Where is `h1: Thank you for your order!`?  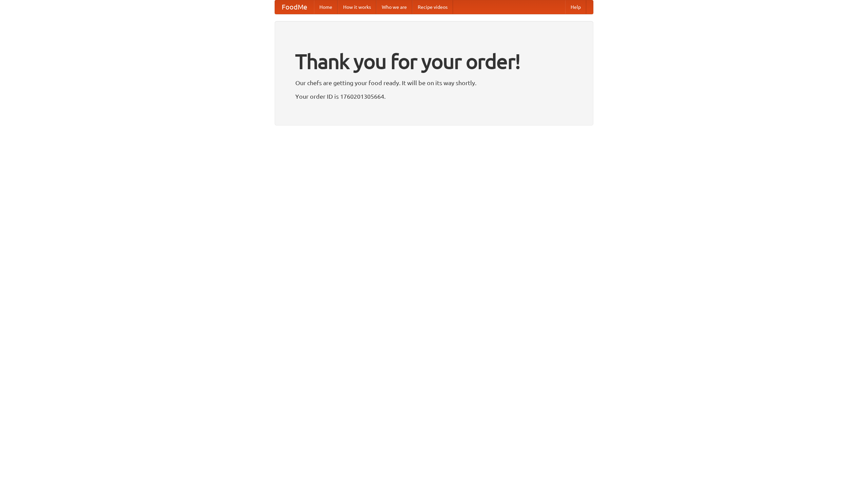 h1: Thank you for your order! is located at coordinates (434, 61).